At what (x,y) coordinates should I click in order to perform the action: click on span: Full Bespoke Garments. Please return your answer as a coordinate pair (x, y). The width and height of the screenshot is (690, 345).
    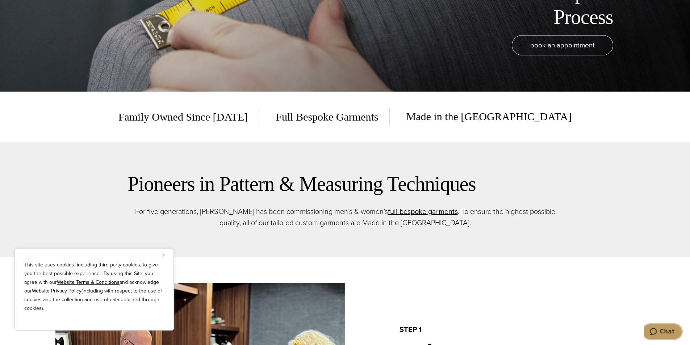
    Looking at the image, I should click on (327, 117).